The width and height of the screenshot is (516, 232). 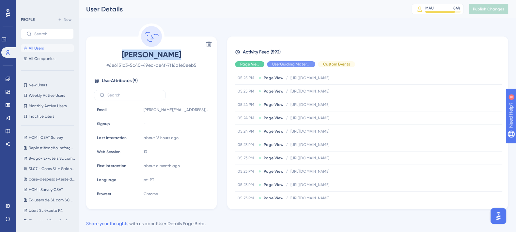 What do you see at coordinates (102, 110) in the screenshot?
I see `span: Email` at bounding box center [102, 110].